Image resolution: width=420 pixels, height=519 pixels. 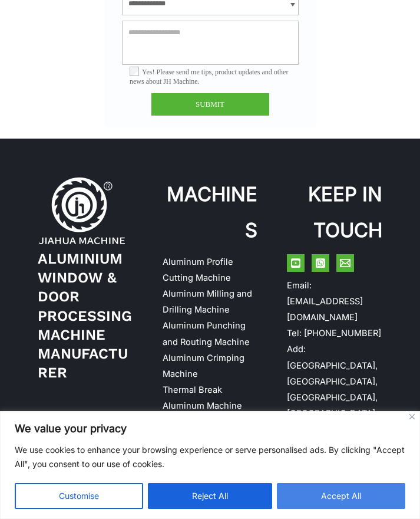 What do you see at coordinates (210, 496) in the screenshot?
I see `button: Reject All` at bounding box center [210, 496].